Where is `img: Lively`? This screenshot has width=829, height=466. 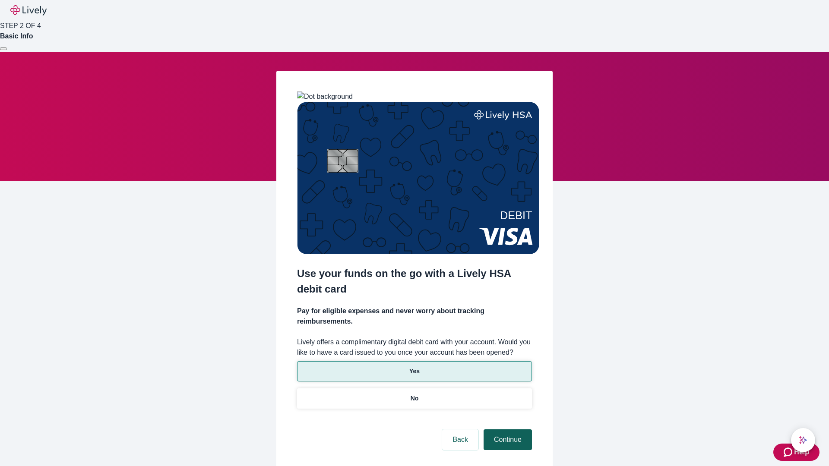
img: Lively is located at coordinates (28, 10).